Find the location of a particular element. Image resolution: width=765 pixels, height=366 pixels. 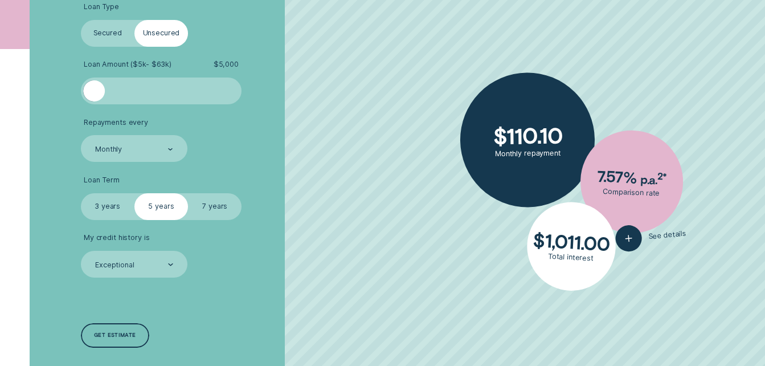

span: Loan Amount ( $5k - $63k ) is located at coordinates (128, 64).